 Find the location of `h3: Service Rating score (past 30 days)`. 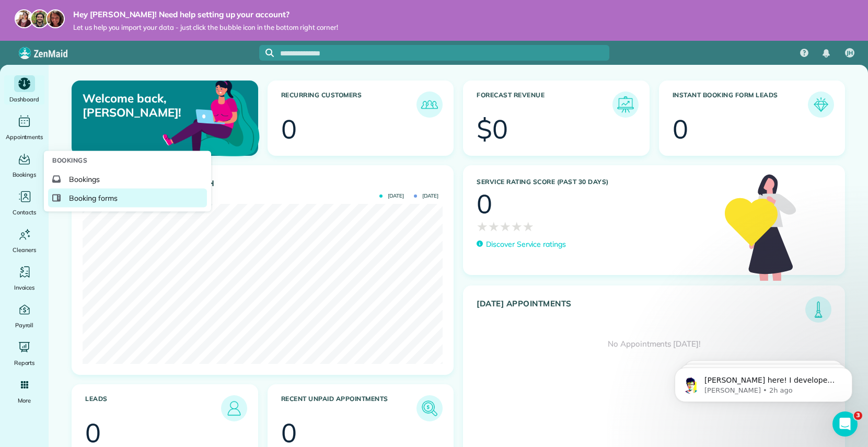

h3: Service Rating score (past 30 days) is located at coordinates (596, 182).